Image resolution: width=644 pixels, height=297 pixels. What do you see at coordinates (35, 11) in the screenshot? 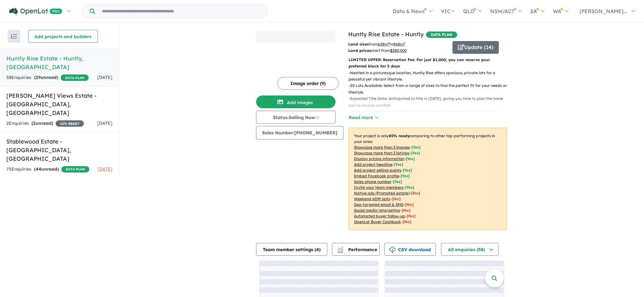
I see `img: Openlot PRO Logo White` at bounding box center [35, 11].